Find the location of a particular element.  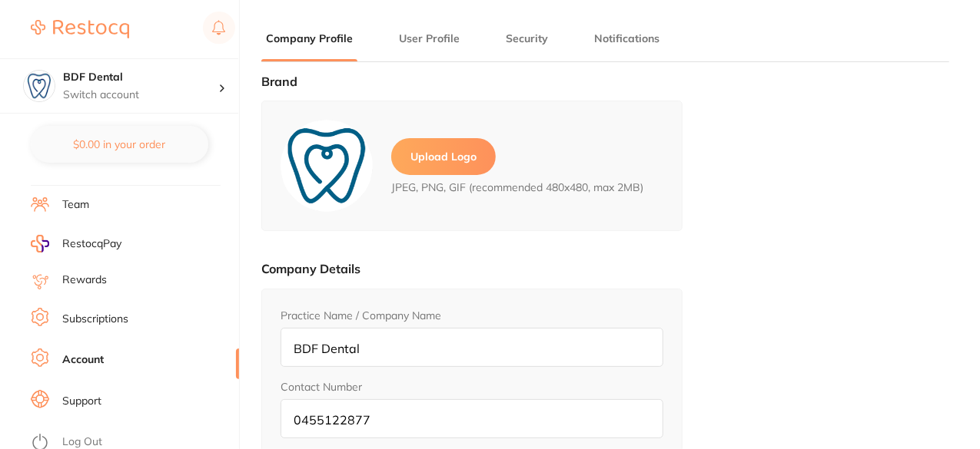

label: Practice Name / Company Name is located at coordinates (360, 315).